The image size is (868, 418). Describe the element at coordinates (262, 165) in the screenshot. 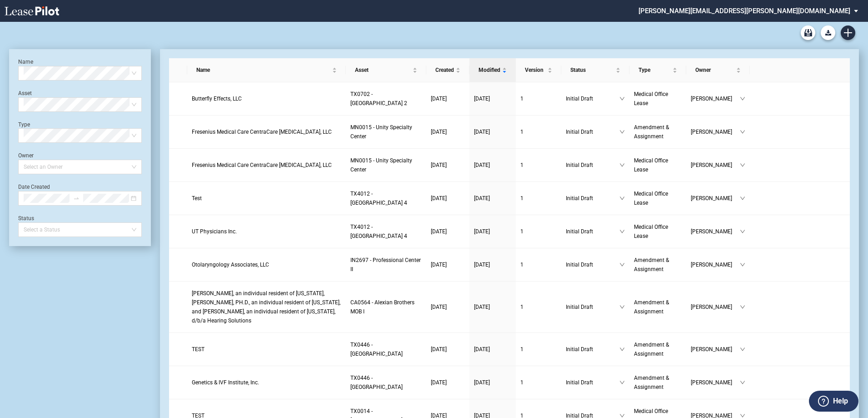

I see `span: Fresenius Medical Care CentraCare Dialysis, LLC` at that location.